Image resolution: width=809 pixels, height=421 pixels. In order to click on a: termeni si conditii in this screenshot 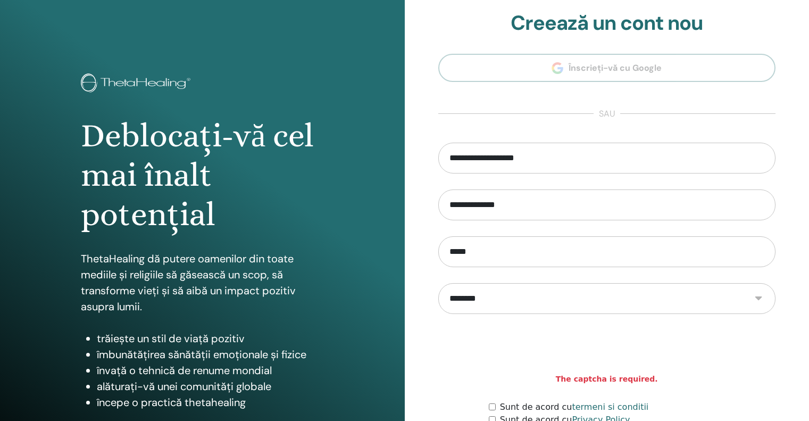, I will do `click(610, 406)`.